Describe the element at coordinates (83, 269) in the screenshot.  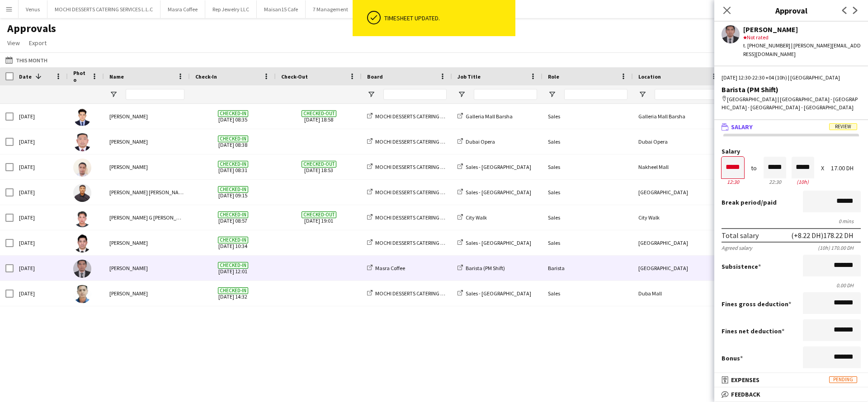
I see `img: Nelson Kalinga` at that location.